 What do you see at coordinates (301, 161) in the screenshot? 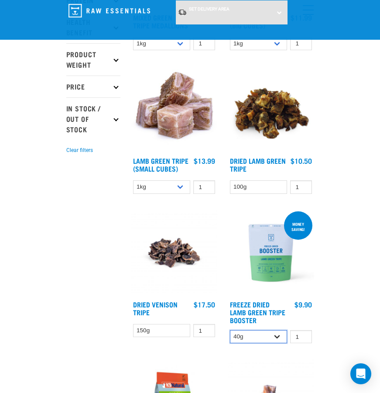
I see `div: $10.50` at bounding box center [301, 161].